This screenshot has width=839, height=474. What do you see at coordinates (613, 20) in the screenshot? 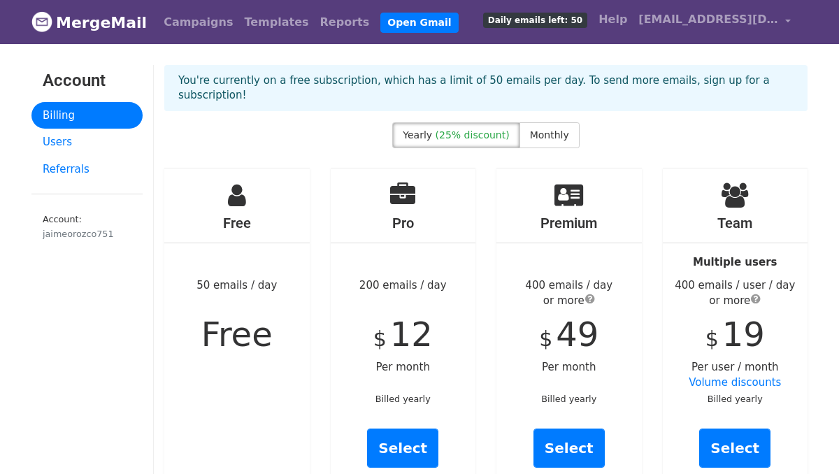
I see `a: Help` at bounding box center [613, 20].